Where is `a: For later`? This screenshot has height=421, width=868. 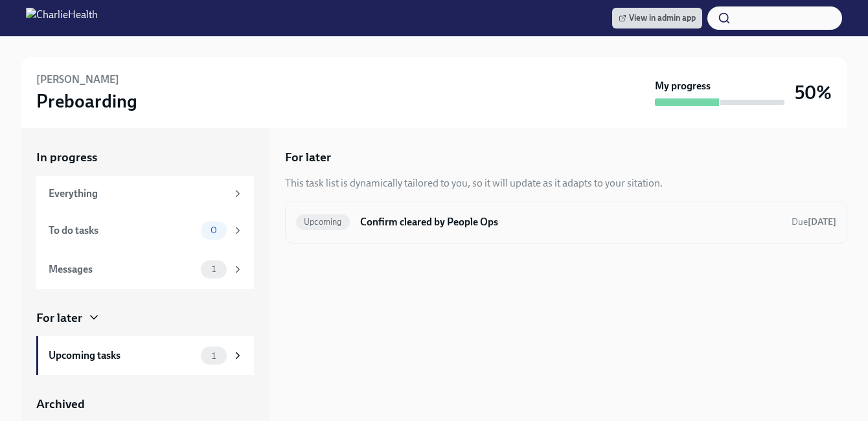
a: For later is located at coordinates (145, 318).